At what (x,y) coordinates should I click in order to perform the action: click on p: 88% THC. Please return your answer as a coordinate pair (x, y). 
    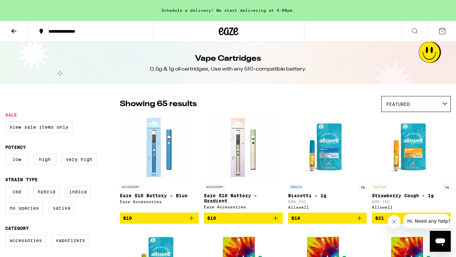
    Looking at the image, I should click on (327, 202).